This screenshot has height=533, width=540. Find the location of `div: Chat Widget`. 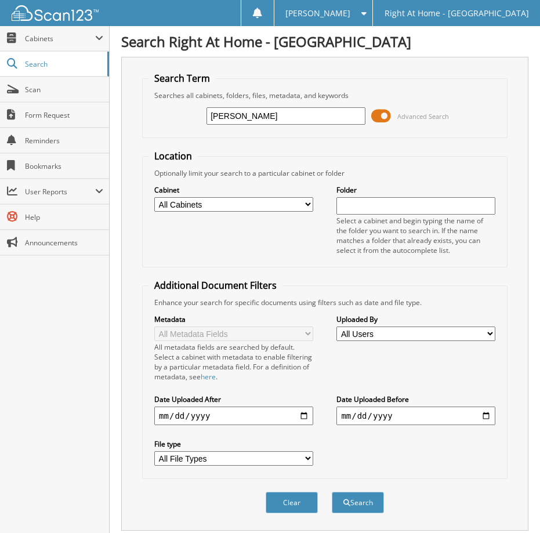

div: Chat Widget is located at coordinates (511, 505).